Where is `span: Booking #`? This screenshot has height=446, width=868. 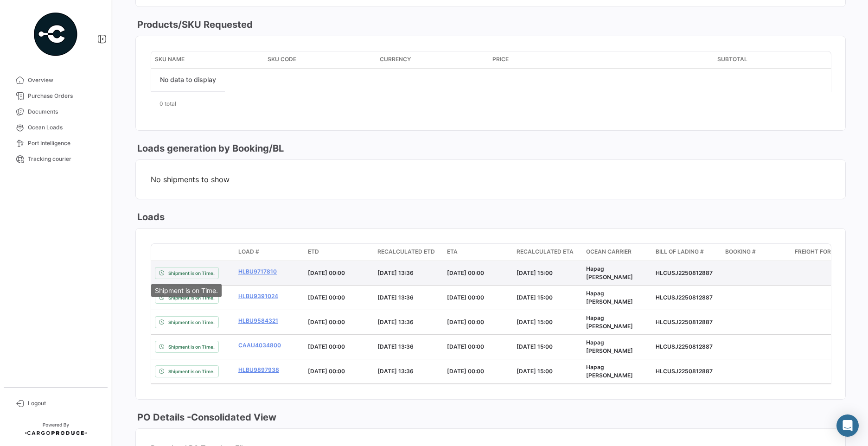 span: Booking # is located at coordinates (740, 252).